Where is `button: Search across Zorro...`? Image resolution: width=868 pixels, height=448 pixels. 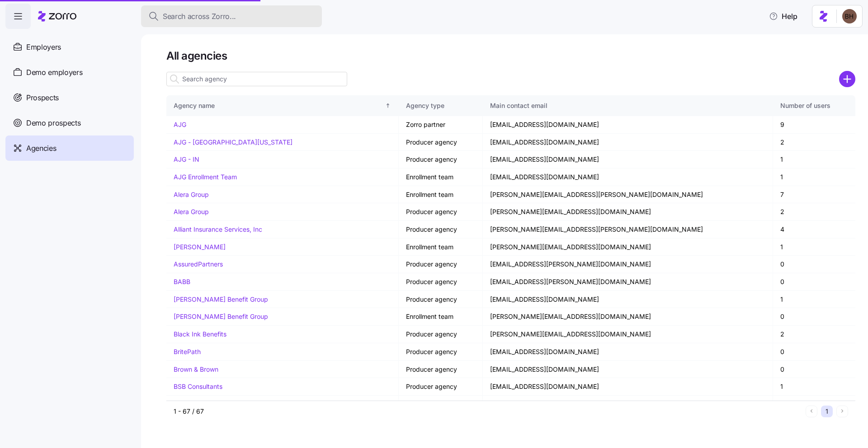
button: Search across Zorro... is located at coordinates (231, 16).